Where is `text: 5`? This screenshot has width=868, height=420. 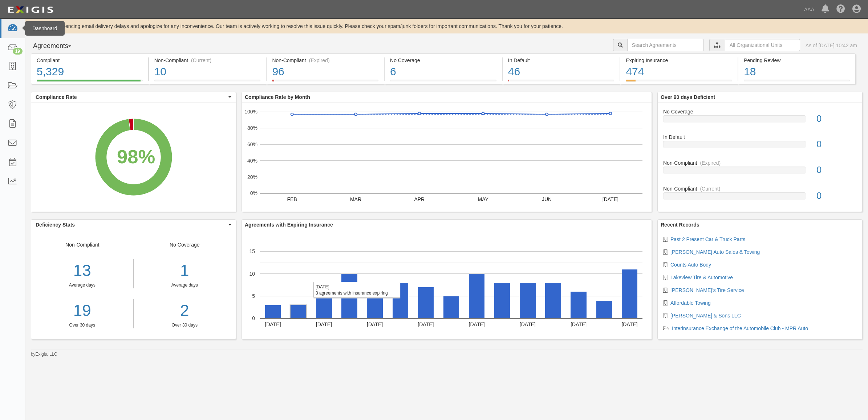 text: 5 is located at coordinates (253, 295).